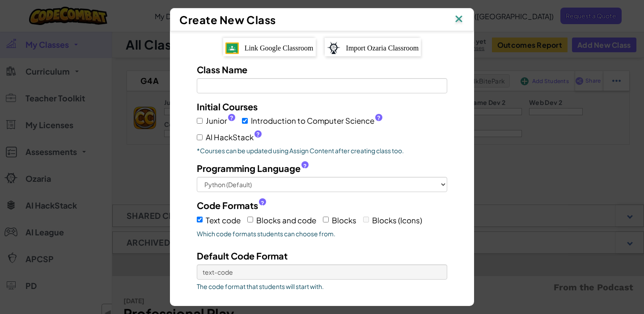 This screenshot has width=644, height=314. Describe the element at coordinates (223, 220) in the screenshot. I see `span: Text code` at that location.